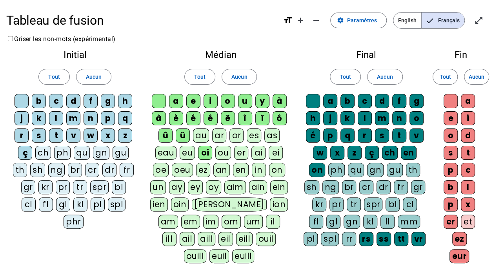  Describe the element at coordinates (125, 101) in the screenshot. I see `div: h` at that location.